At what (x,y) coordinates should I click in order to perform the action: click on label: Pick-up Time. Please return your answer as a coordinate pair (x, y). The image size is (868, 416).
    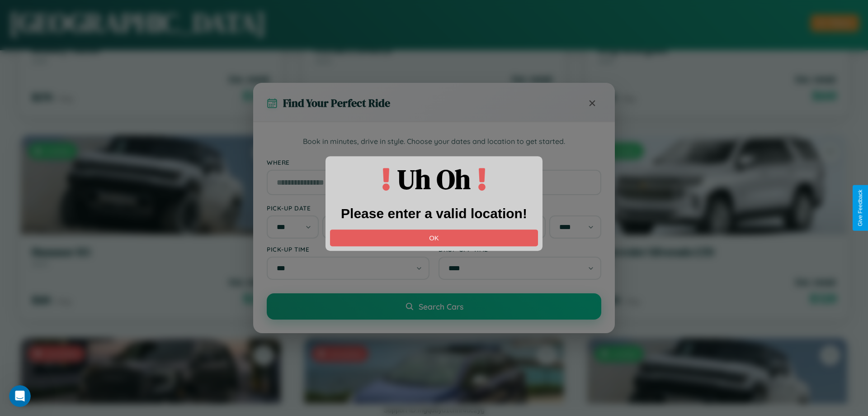
    Looking at the image, I should click on (348, 249).